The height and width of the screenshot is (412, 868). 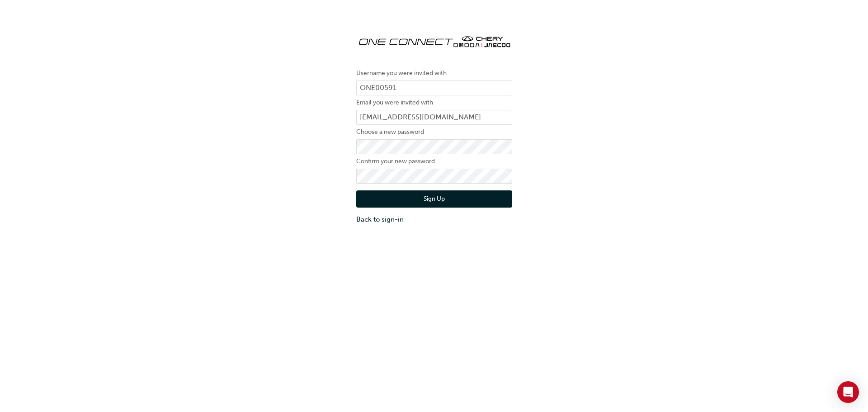 I want to click on label: Username you were invited with, so click(x=434, y=73).